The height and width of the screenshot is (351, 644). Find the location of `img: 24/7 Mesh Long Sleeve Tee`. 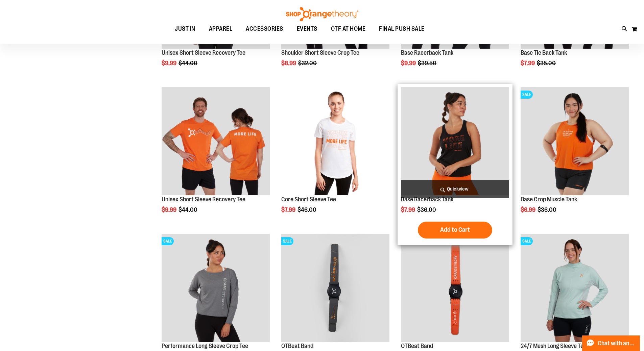

img: 24/7 Mesh Long Sleeve Tee is located at coordinates (575, 287).